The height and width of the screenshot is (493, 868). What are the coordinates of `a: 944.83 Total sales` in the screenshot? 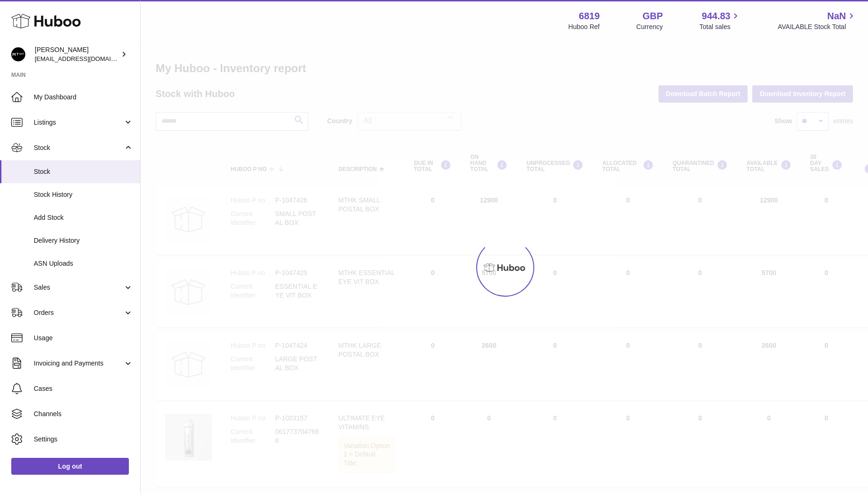 It's located at (720, 21).